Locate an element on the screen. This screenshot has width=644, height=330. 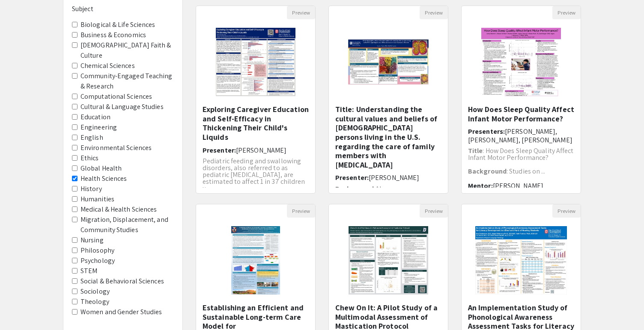
label: Cultural & Language Studies is located at coordinates (122, 107).